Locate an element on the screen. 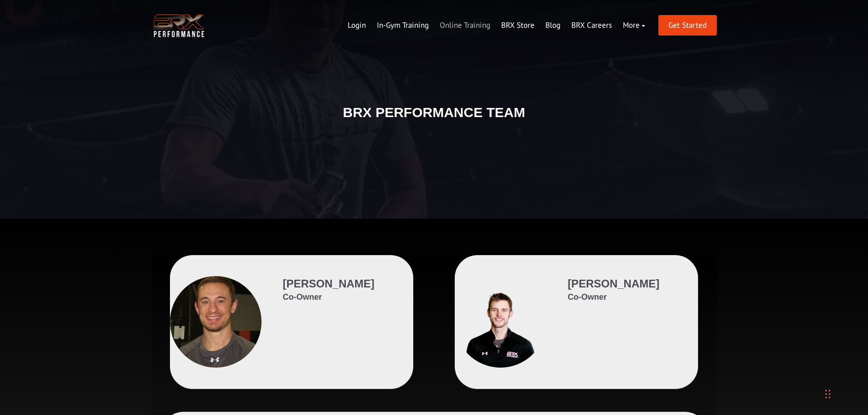 This screenshot has width=868, height=415. strong: BRX PERFORMANCE TEAM is located at coordinates (434, 112).